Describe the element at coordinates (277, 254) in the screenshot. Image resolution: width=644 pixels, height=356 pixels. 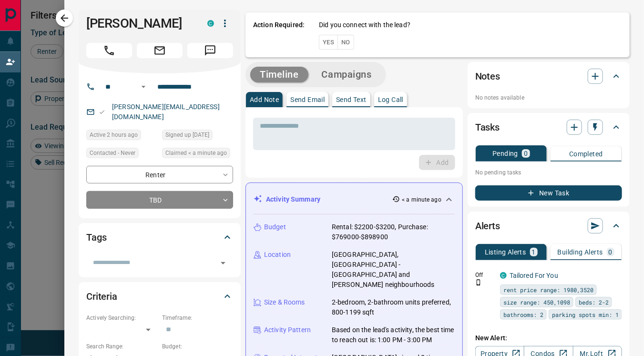
I see `p: Location` at that location.